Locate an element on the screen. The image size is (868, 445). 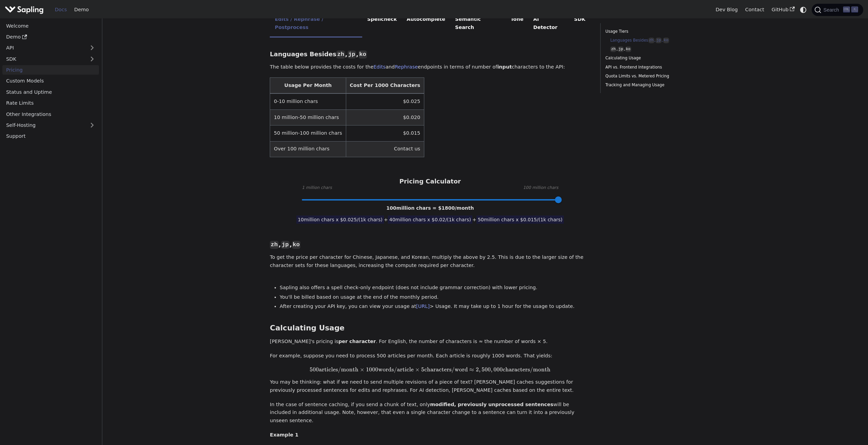
a: SDK is located at coordinates (44, 59).